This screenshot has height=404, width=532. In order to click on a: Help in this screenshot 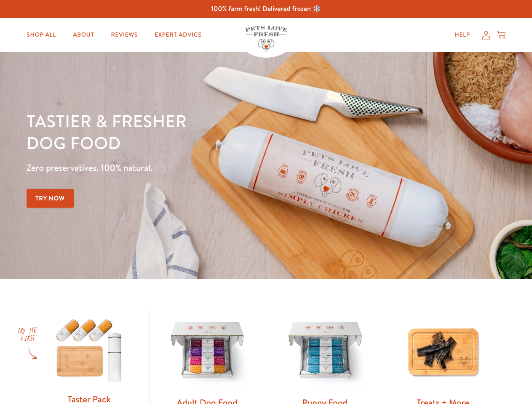, I will do `click(462, 35)`.